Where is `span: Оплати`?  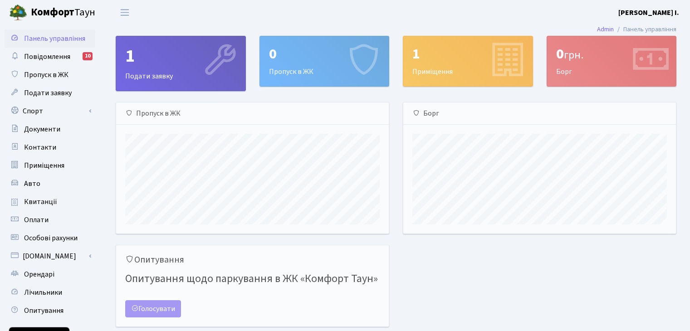
span: Оплати is located at coordinates (36, 220).